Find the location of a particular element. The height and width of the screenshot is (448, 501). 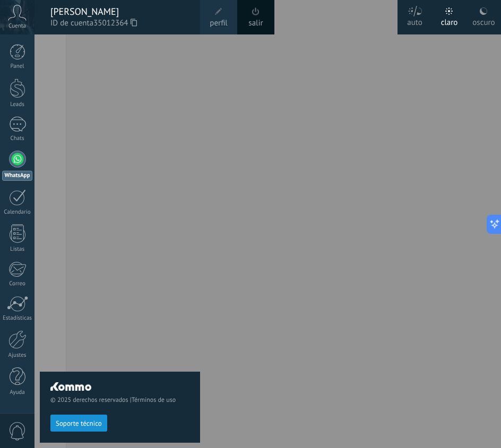

div: claro is located at coordinates (449, 21).